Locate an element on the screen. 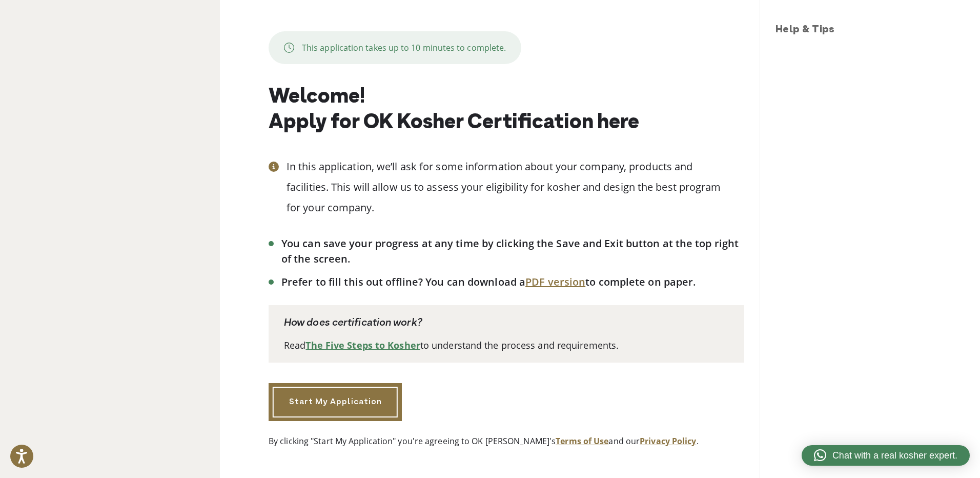 This screenshot has height=478, width=980. a: Privacy Policy is located at coordinates (668, 442).